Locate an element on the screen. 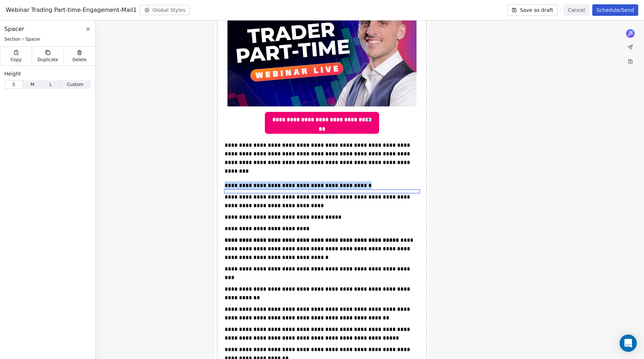  span: Height is located at coordinates (12, 74).